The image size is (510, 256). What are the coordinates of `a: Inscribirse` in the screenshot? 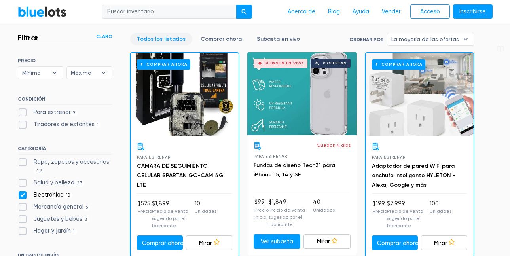 It's located at (473, 11).